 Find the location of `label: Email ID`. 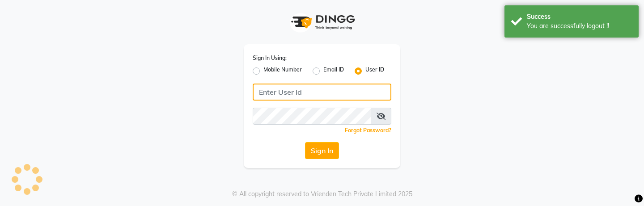

label: Email ID is located at coordinates (333, 71).